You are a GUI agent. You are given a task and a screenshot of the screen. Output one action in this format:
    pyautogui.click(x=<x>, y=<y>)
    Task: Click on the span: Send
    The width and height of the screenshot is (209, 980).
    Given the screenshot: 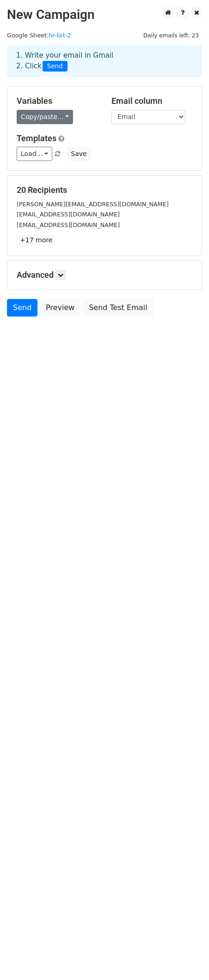 What is the action you would take?
    pyautogui.click(x=55, y=67)
    